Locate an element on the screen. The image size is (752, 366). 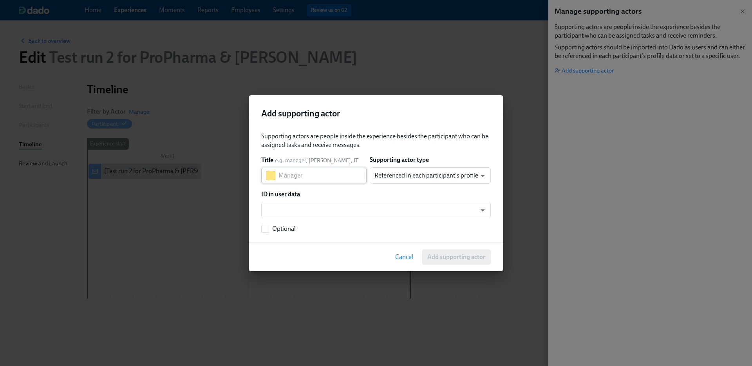
label: ID in user data is located at coordinates (280, 194).